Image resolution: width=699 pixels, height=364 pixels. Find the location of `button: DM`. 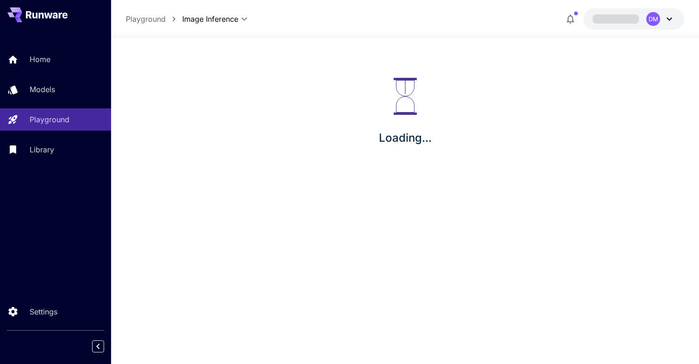

button: DM is located at coordinates (634, 19).